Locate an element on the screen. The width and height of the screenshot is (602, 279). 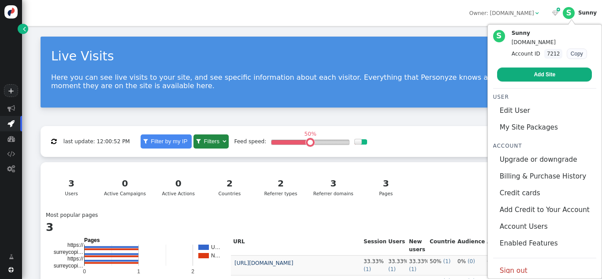
th: URL is located at coordinates (296, 245).